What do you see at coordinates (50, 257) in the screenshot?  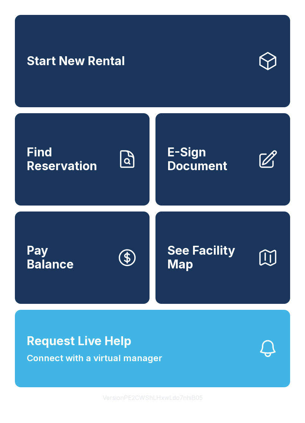 I see `span: Pay Balance` at bounding box center [50, 257].